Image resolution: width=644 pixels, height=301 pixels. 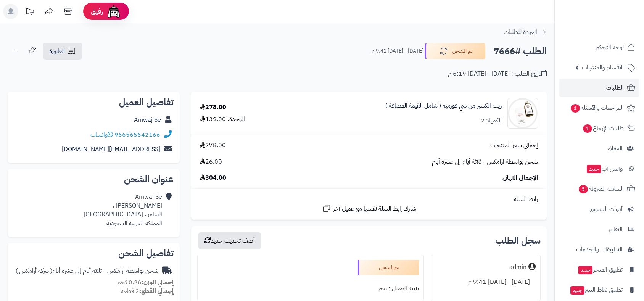 I want to click on span: تطبيق المتجر, so click(x=601, y=270).